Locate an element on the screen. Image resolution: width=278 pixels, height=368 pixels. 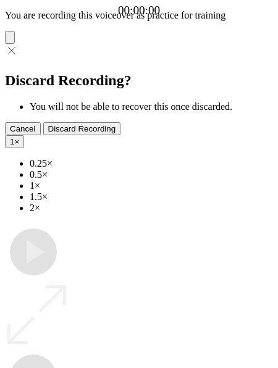
span: 1 is located at coordinates (12, 141).